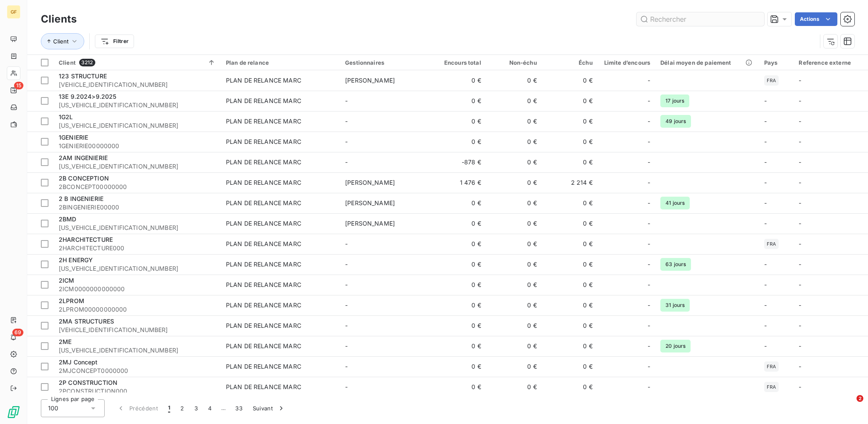 The image size is (868, 424). Describe the element at coordinates (137, 392) in the screenshot. I see `span: 2PCONSTRUCTION000` at that location.